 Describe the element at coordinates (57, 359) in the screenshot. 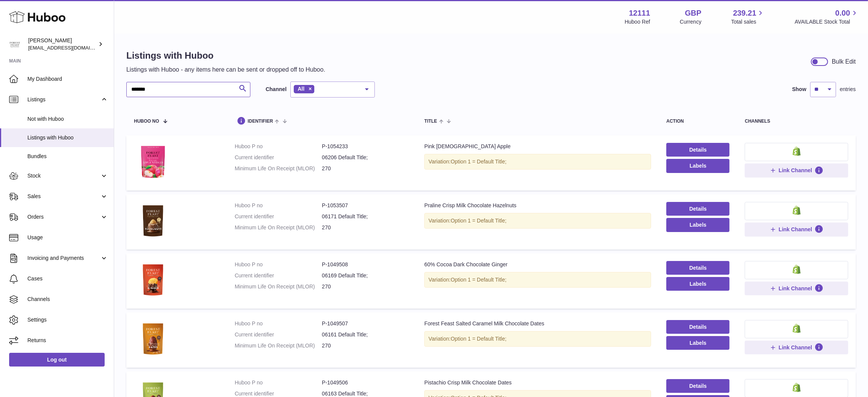

I see `a: Log out` at that location.